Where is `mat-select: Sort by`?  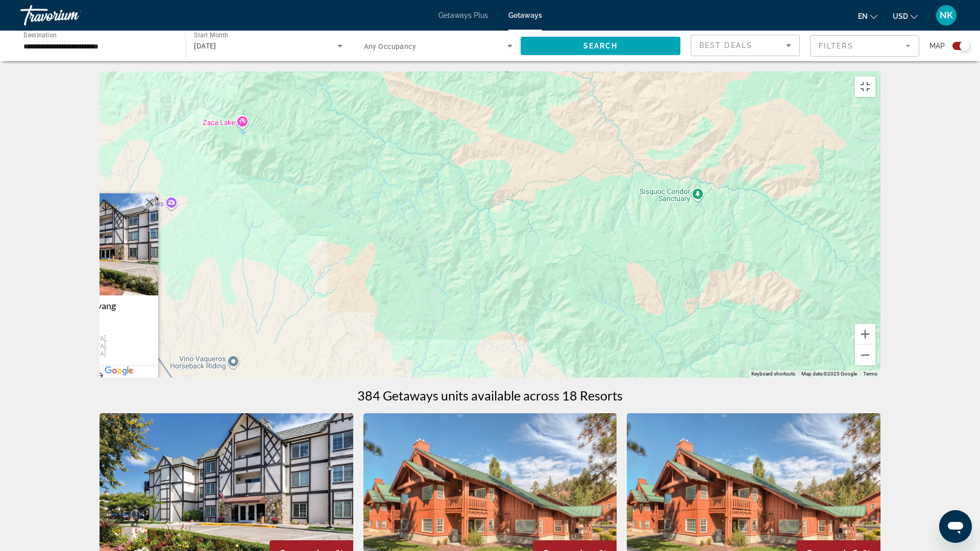 mat-select: Sort by is located at coordinates (746, 46).